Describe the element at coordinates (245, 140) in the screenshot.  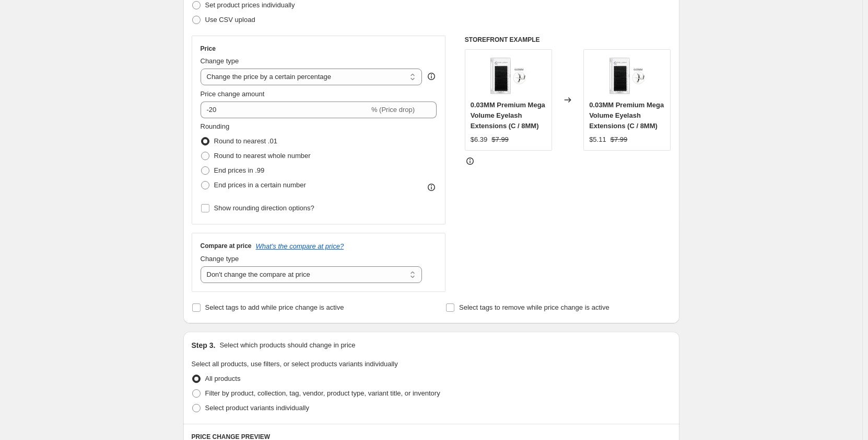
I see `span: Round to nearest .01` at that location.